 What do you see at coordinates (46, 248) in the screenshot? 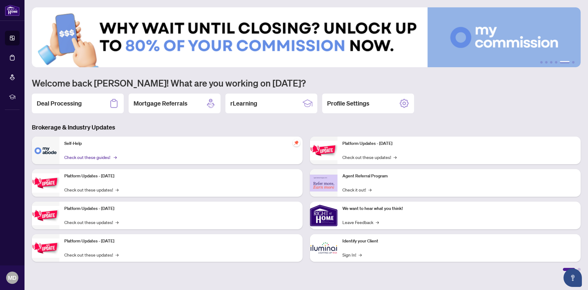
I see `img: Platform Updates - July 8, 2025` at bounding box center [46, 248].